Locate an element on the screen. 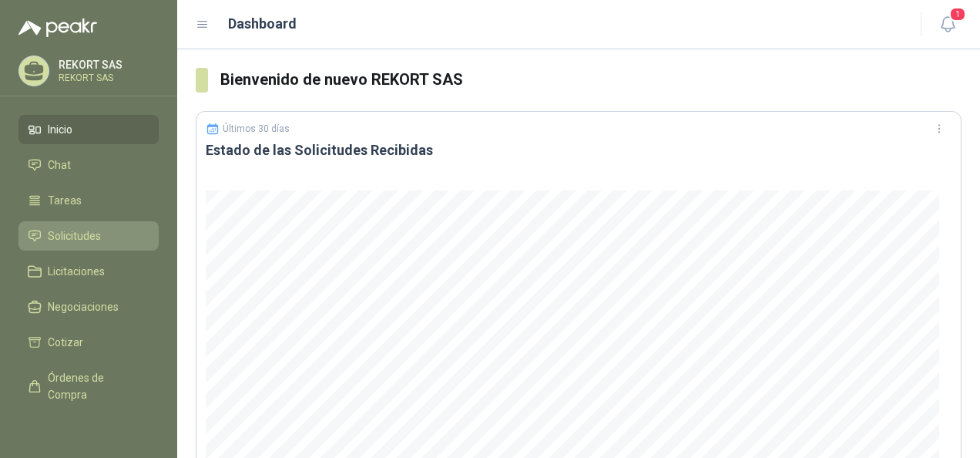 This screenshot has width=980, height=458. span: Cotizar is located at coordinates (66, 342).